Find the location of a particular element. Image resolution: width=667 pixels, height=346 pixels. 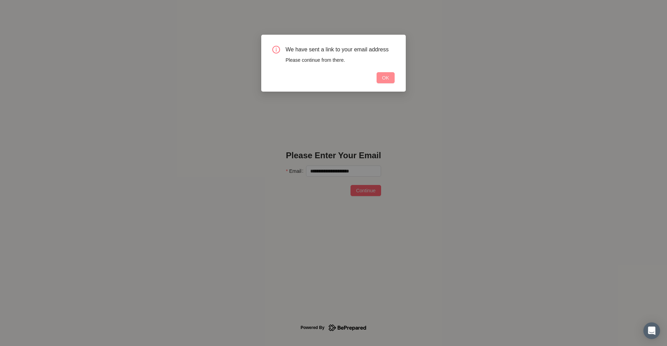

div: Please continue from there. is located at coordinates (340, 60).